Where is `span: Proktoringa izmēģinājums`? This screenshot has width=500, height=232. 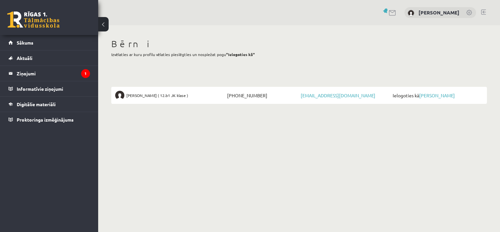
span: Proktoringa izmēģinājums is located at coordinates (45, 120).